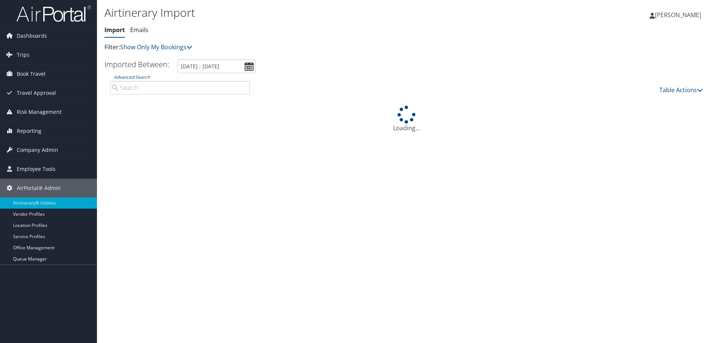 This screenshot has width=716, height=343. I want to click on span: Company Admin, so click(37, 150).